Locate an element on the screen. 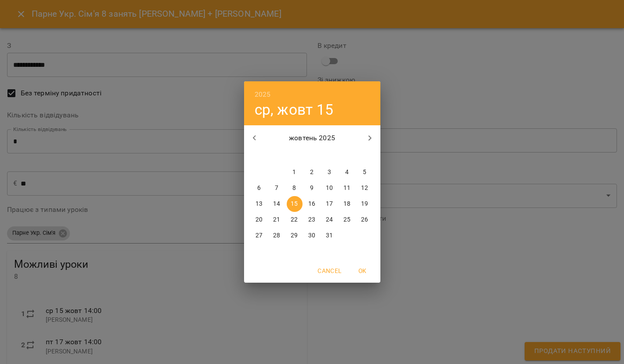 The height and width of the screenshot is (364, 624). button: 31 is located at coordinates (330, 236).